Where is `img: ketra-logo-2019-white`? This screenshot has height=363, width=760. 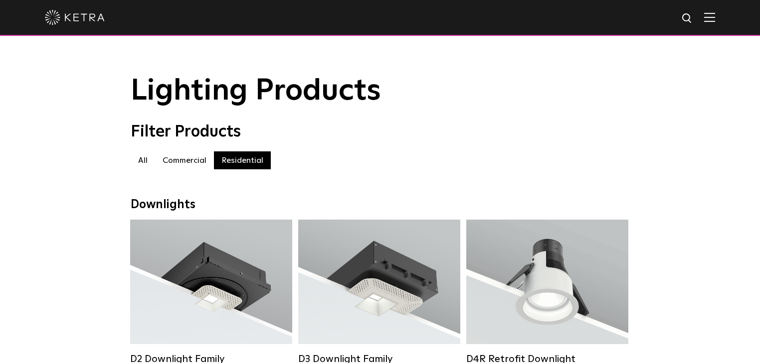
img: ketra-logo-2019-white is located at coordinates (75, 17).